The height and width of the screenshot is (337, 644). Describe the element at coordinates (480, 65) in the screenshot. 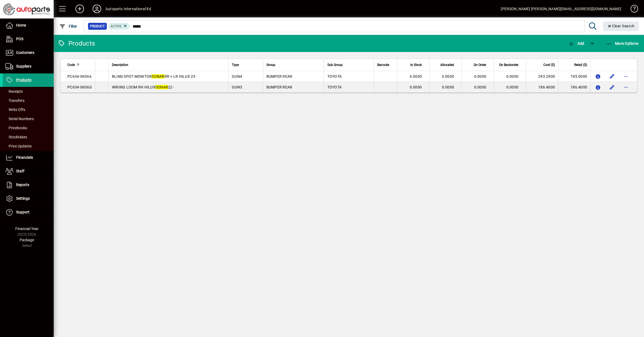

I see `span: On Order` at that location.